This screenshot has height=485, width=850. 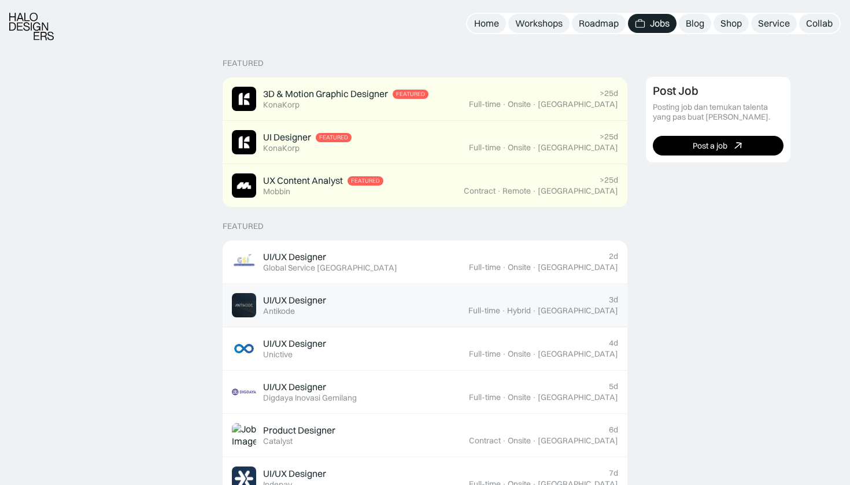 What do you see at coordinates (719, 146) in the screenshot?
I see `a: Post a job` at bounding box center [719, 146].